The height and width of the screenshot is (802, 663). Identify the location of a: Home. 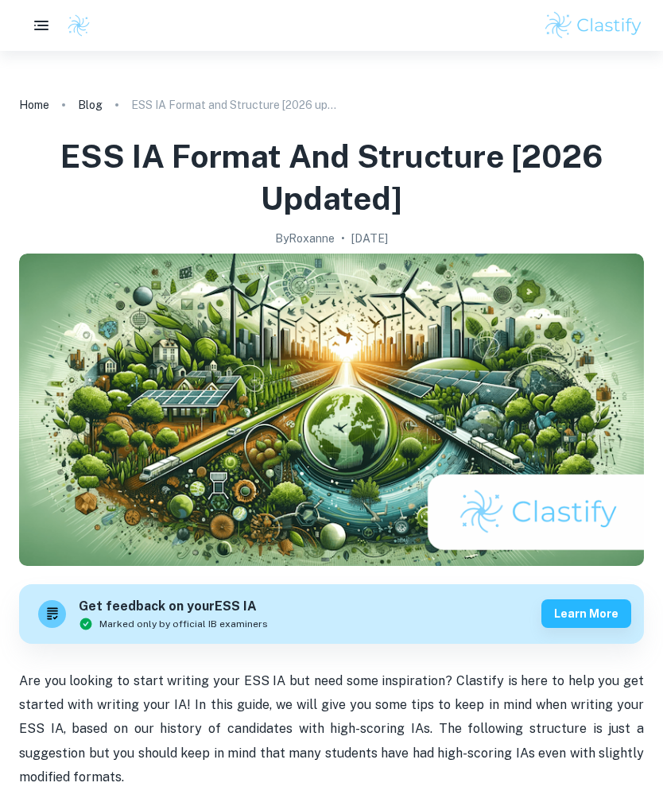
(34, 105).